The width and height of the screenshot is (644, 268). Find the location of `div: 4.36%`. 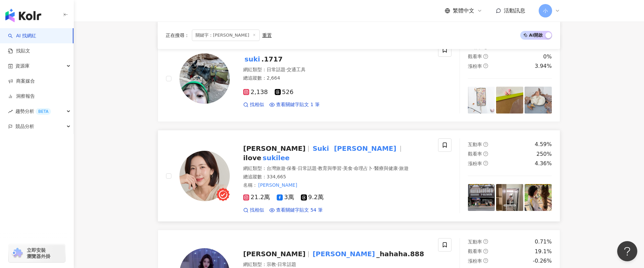

div: 4.36% is located at coordinates (543, 163).